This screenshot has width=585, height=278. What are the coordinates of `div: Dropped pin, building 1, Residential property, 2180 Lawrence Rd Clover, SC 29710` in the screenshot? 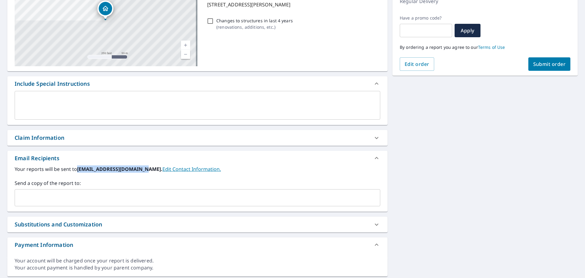 It's located at (105, 10).